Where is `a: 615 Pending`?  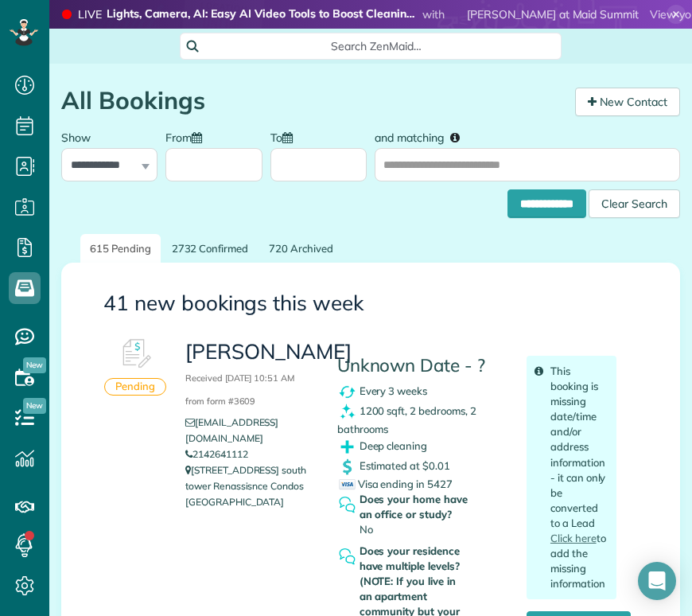 a: 615 Pending is located at coordinates (120, 248).